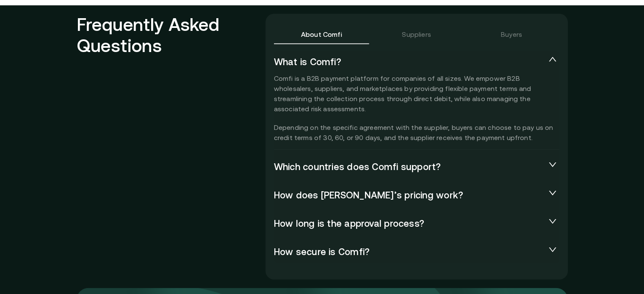  What do you see at coordinates (410, 224) in the screenshot?
I see `span: How long is the approval process?` at bounding box center [410, 224].